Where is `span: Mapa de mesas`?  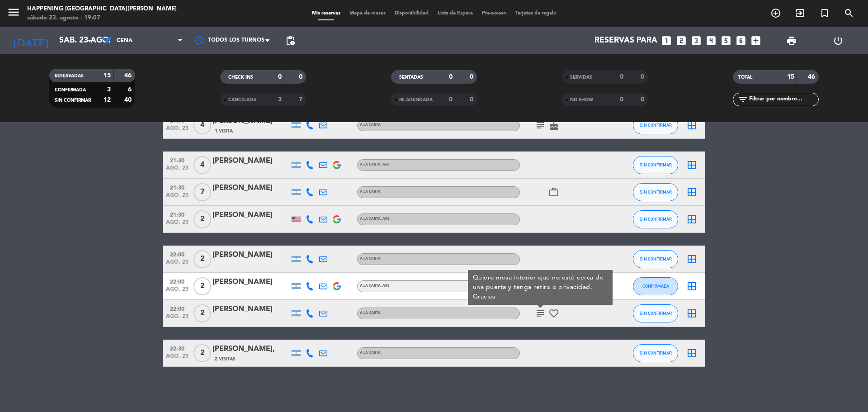
span: Mapa de mesas is located at coordinates (367, 13).